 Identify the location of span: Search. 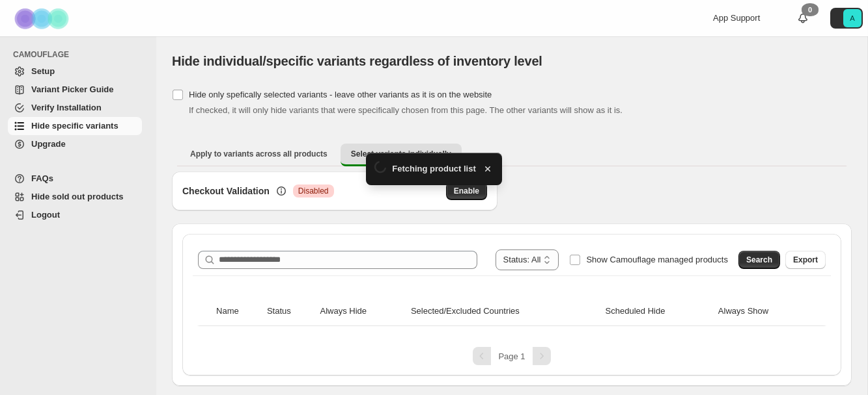
(759, 260).